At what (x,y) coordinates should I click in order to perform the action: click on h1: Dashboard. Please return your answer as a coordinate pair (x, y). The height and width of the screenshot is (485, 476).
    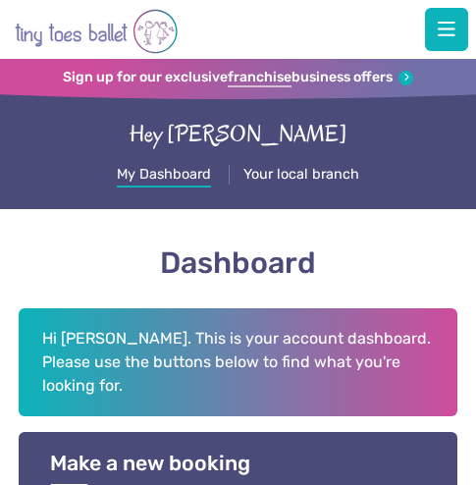
    Looking at the image, I should click on (237, 263).